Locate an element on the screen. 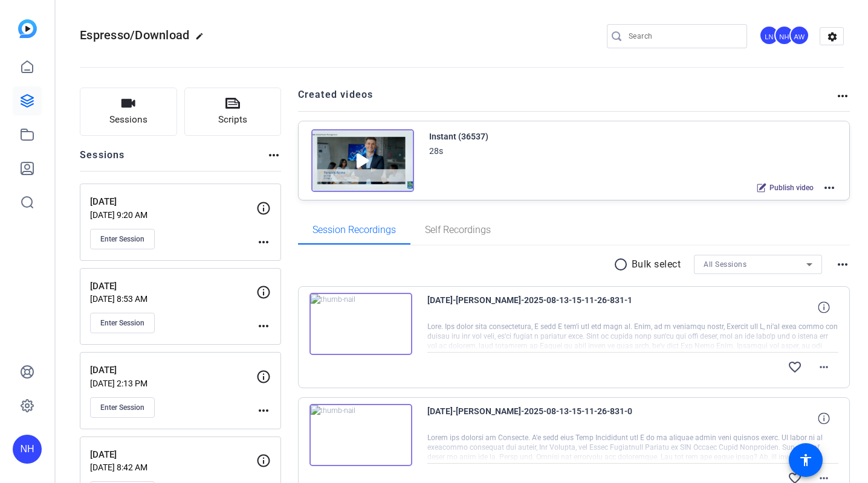  input: Search is located at coordinates (683, 36).